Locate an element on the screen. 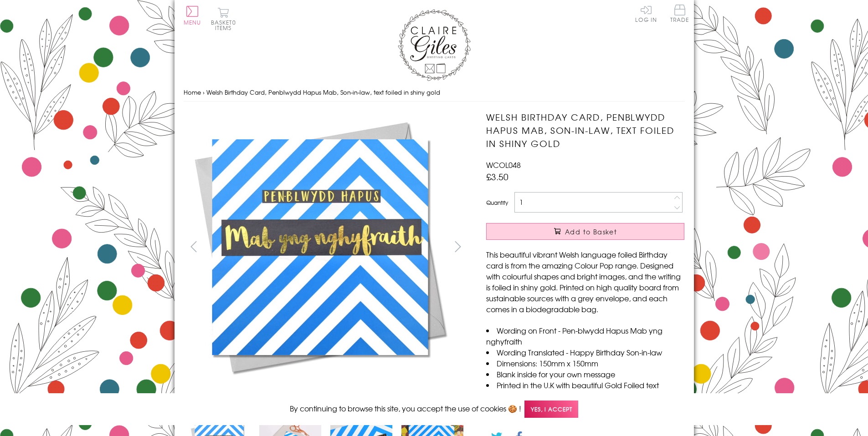 Image resolution: width=868 pixels, height=436 pixels. button: Add to Basket is located at coordinates (585, 231).